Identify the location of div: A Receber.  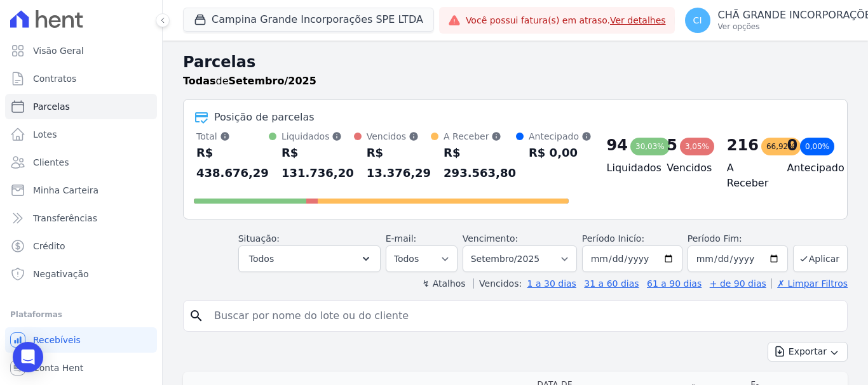
(480, 137).